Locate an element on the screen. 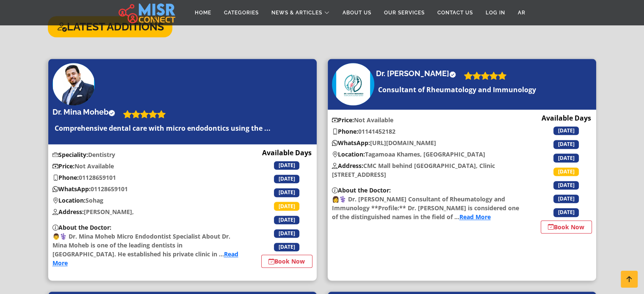 The height and width of the screenshot is (294, 644). p: Consultant of Rheumatology and Immunology is located at coordinates (457, 90).